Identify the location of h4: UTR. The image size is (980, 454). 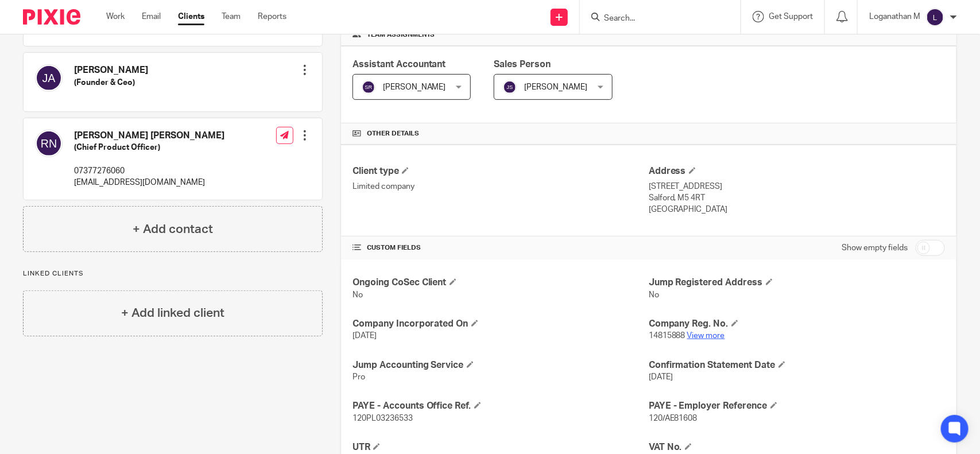
(500, 448).